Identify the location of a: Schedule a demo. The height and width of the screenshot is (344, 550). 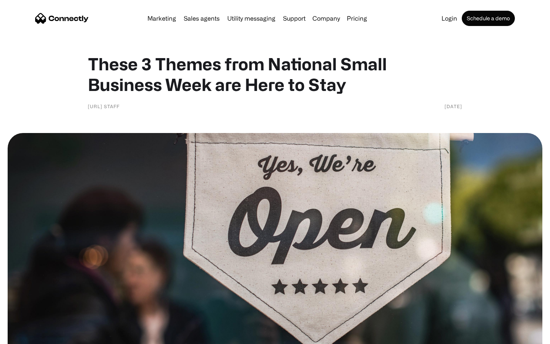
(488, 18).